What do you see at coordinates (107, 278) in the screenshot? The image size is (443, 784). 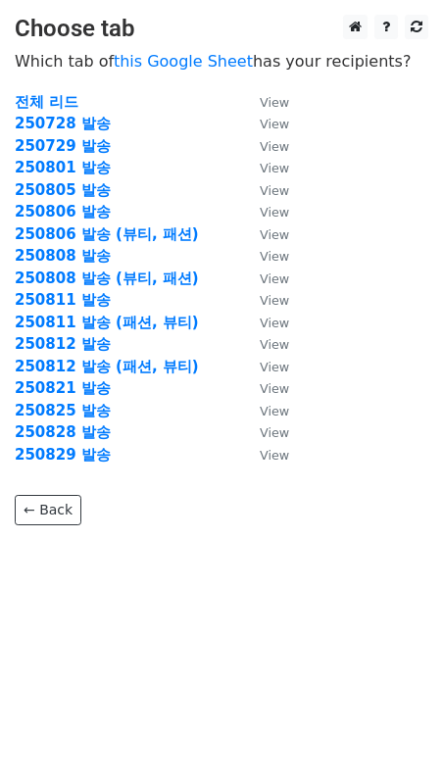 I see `a: 250808 발송 (뷰티, 패션)` at bounding box center [107, 278].